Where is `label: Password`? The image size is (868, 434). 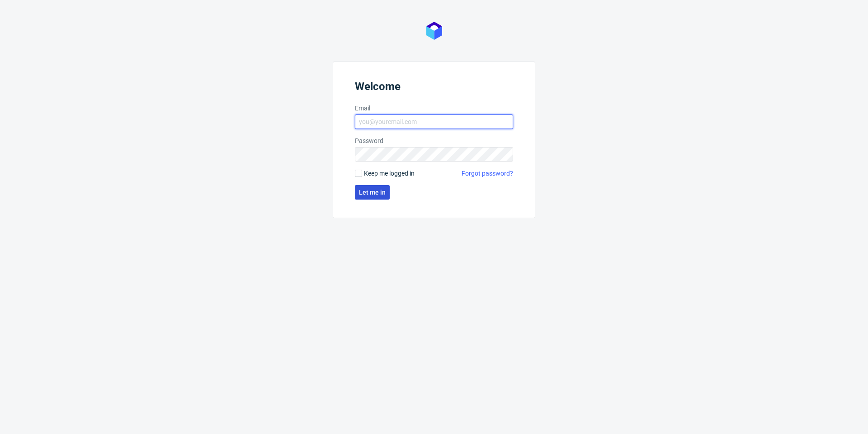 label: Password is located at coordinates (434, 140).